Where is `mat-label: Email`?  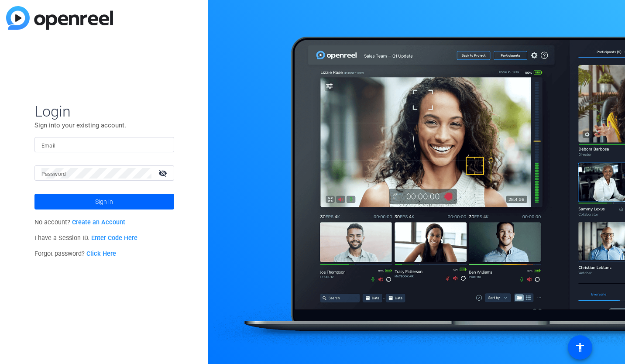
mat-label: Email is located at coordinates (48, 146).